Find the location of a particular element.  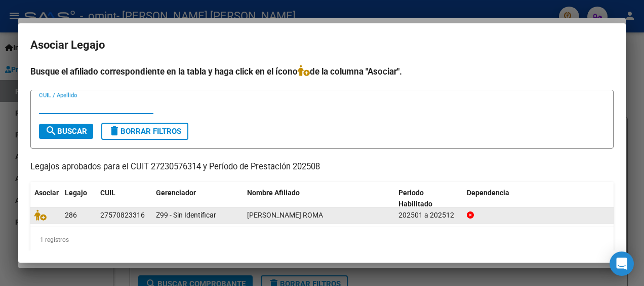

datatable-header-cell: Asociar is located at coordinates (46, 199).